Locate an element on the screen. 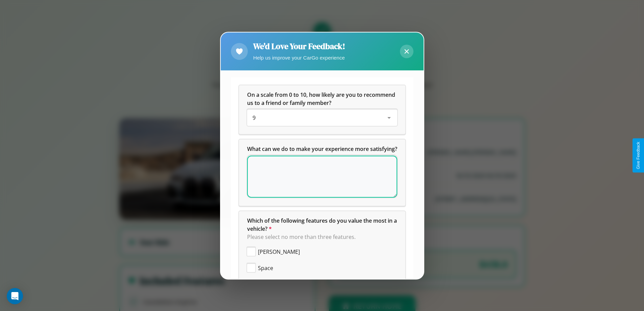 Image resolution: width=644 pixels, height=311 pixels. span: Please select no more than three features. is located at coordinates (301, 237).